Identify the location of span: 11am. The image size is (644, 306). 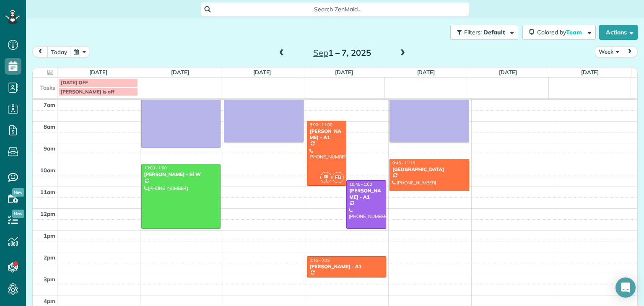
(48, 192).